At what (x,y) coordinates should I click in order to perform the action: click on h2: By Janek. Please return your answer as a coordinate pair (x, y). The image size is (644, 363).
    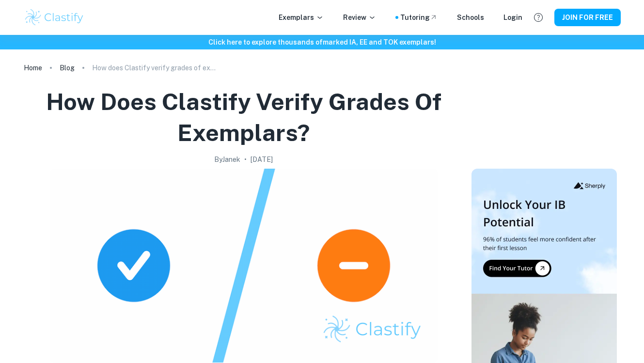
    Looking at the image, I should click on (227, 160).